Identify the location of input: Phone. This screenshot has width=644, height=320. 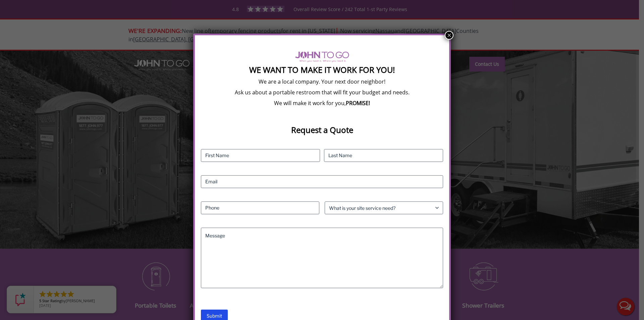
(260, 208).